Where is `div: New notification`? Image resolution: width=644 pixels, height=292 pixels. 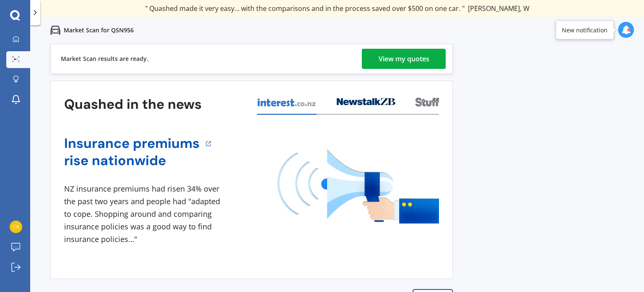 div: New notification is located at coordinates (585, 30).